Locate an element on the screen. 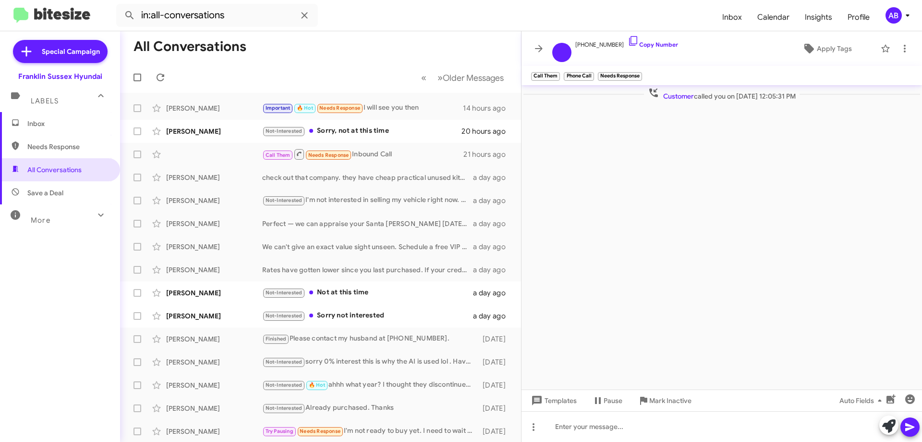 The image size is (922, 442). span: Apply Tags is located at coordinates (835, 49).